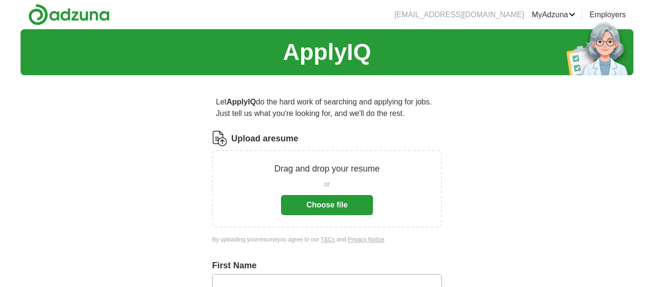 This screenshot has width=654, height=287. Describe the element at coordinates (327, 240) in the screenshot. I see `div: By uploading your resume you agree to our and .` at that location.